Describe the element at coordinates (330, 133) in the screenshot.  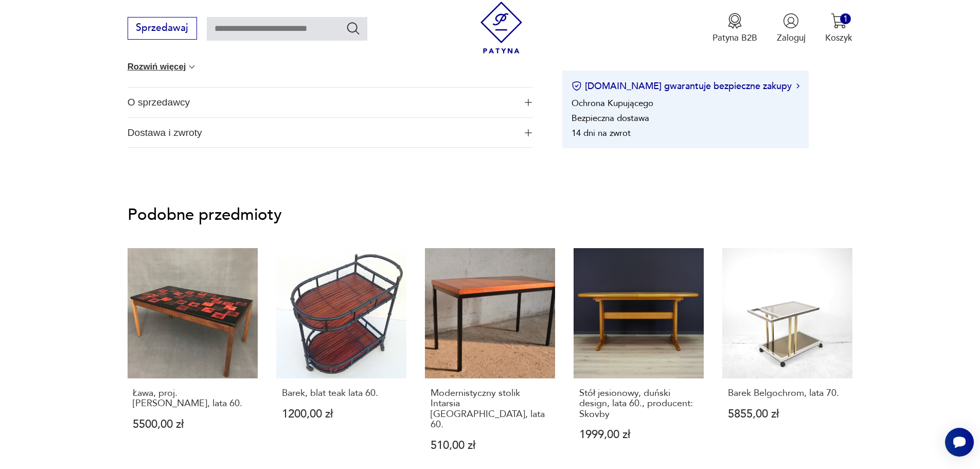
I see `button: Ikona plusaDostawa i zwroty` at that location.